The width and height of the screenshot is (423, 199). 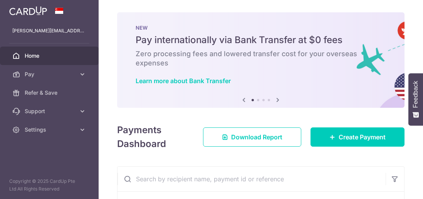 I want to click on a: Create Payment, so click(x=358, y=137).